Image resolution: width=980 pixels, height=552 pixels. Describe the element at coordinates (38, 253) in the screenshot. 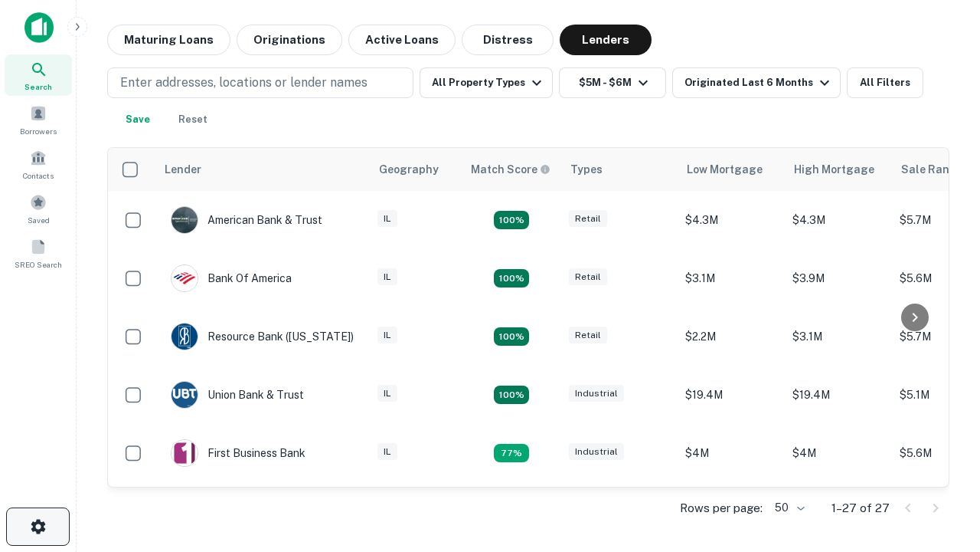

I see `a: SREO Search` at that location.